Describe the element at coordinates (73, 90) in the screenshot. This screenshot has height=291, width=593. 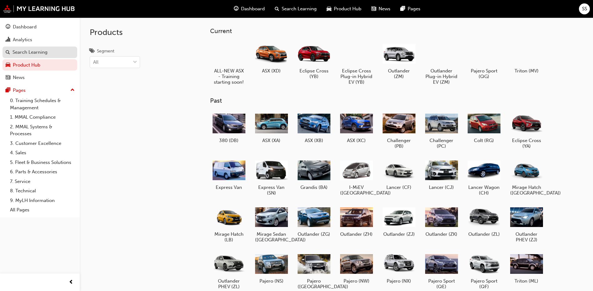
I see `span: up-icon` at that location.